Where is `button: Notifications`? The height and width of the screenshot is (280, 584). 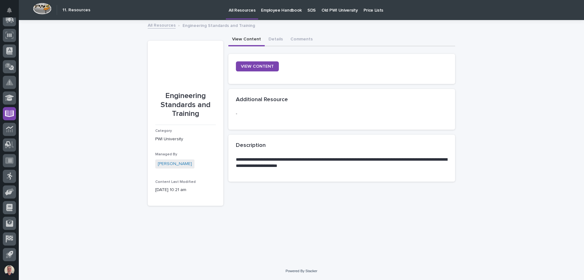
button: Notifications is located at coordinates (9, 10).